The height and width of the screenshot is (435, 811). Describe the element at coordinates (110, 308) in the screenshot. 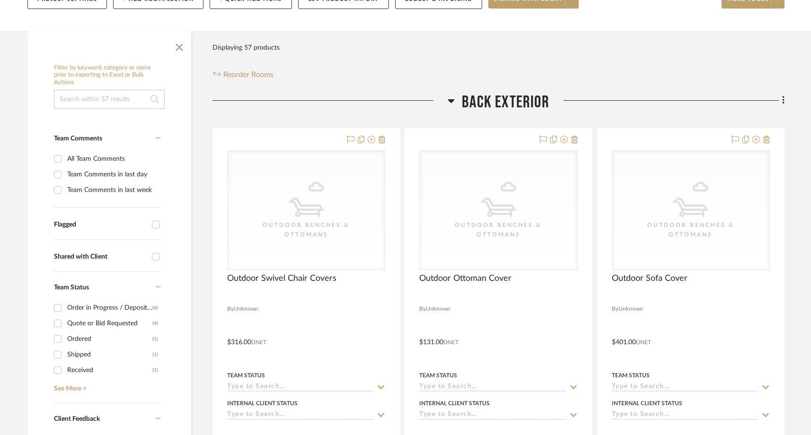

I see `div: Order in Progress / Deposit Paid / Balance due` at that location.